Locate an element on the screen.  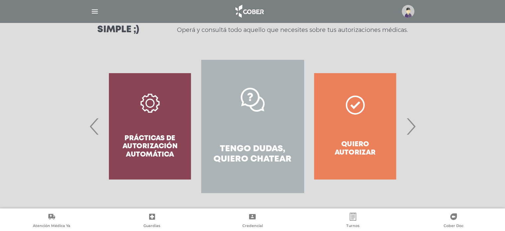
img: Cober_menu-lines-white.svg is located at coordinates (95, 11).